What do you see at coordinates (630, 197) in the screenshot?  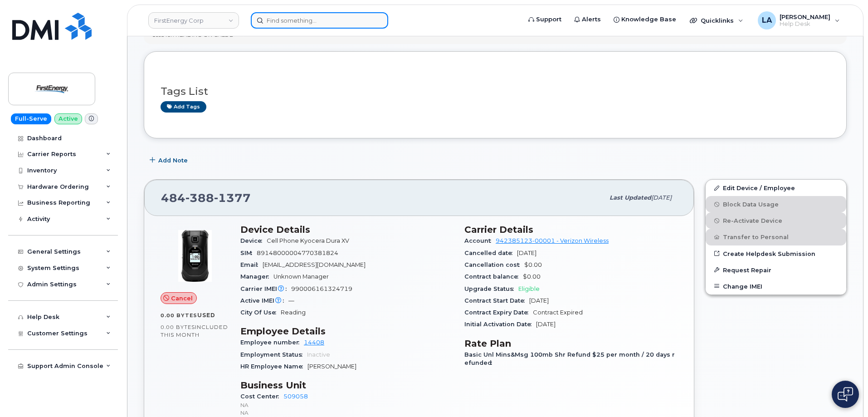 I see `span: Last updated` at bounding box center [630, 197].